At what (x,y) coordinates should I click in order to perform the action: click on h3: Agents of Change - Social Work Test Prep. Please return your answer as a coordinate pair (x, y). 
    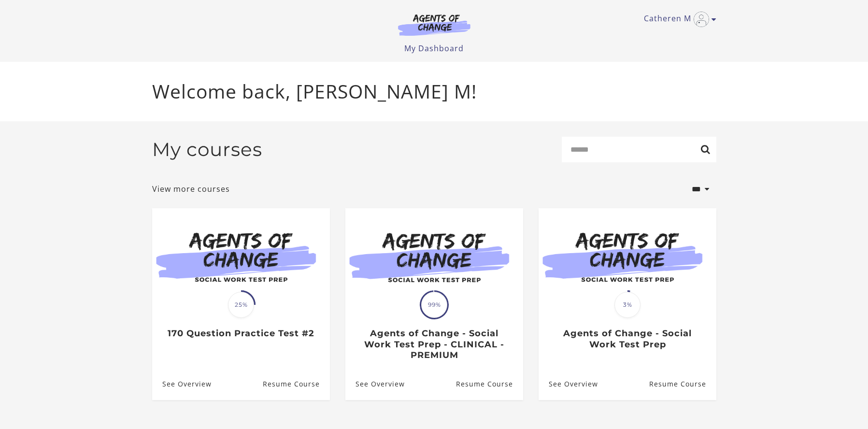
    Looking at the image, I should click on (627, 338).